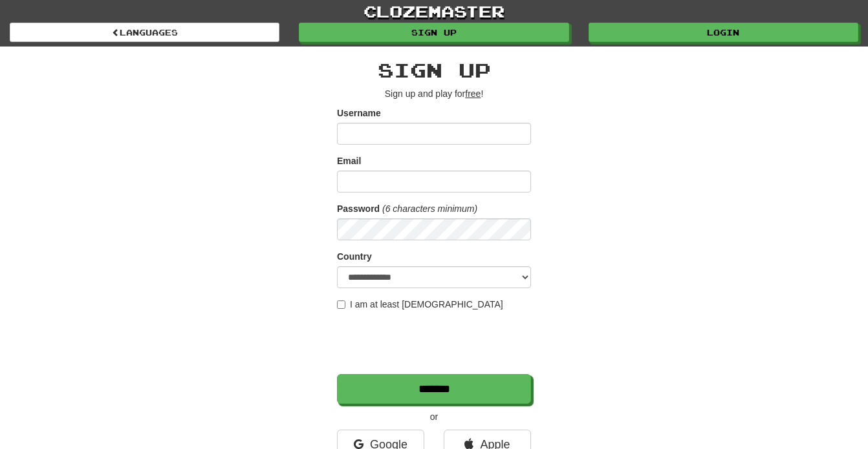  What do you see at coordinates (723, 33) in the screenshot?
I see `a: Login` at bounding box center [723, 33].